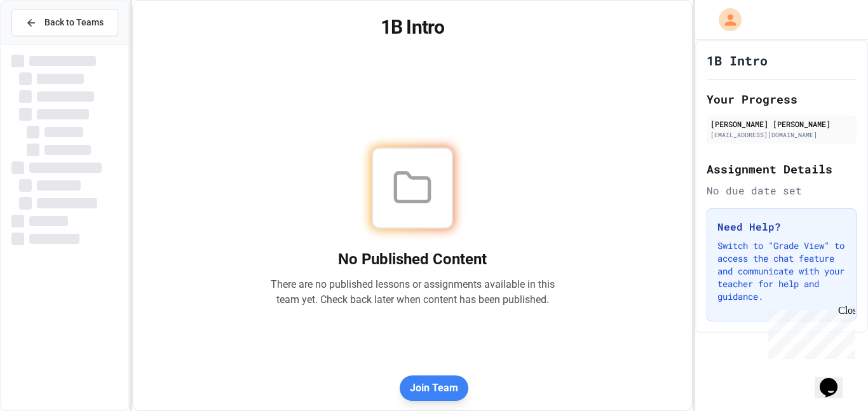 This screenshot has height=411, width=868. What do you see at coordinates (781, 271) in the screenshot?
I see `p: Switch to "Grade View" to access the chat feature and communicate with your teacher for help and ...` at bounding box center [781, 271].